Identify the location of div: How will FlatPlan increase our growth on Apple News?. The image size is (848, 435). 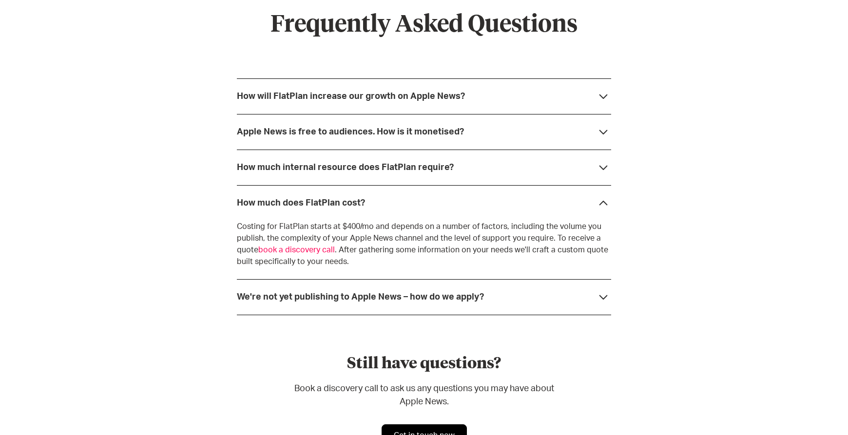
(351, 96).